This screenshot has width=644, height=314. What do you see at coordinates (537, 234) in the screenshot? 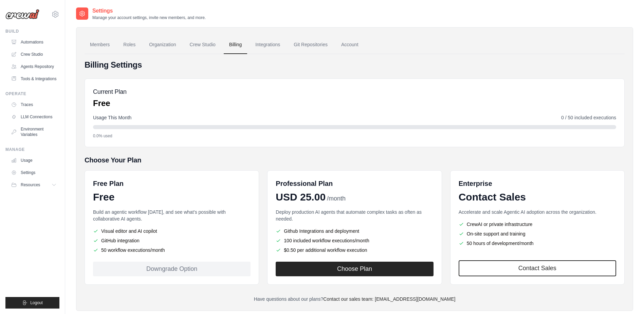
I see `li: On-site support and training` at bounding box center [537, 234].